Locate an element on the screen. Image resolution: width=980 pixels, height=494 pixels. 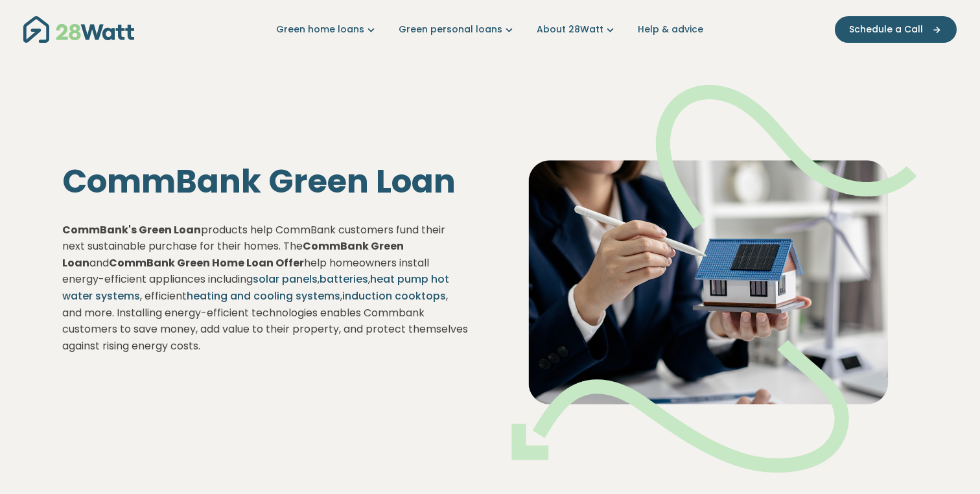
strong: CommBank's Green Loan is located at coordinates (131, 230).